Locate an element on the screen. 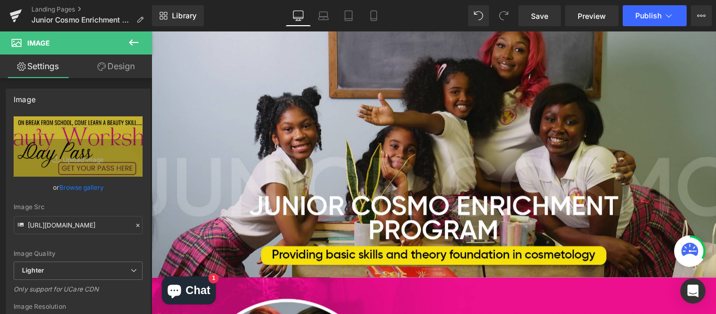  a: Preview is located at coordinates (592, 16).